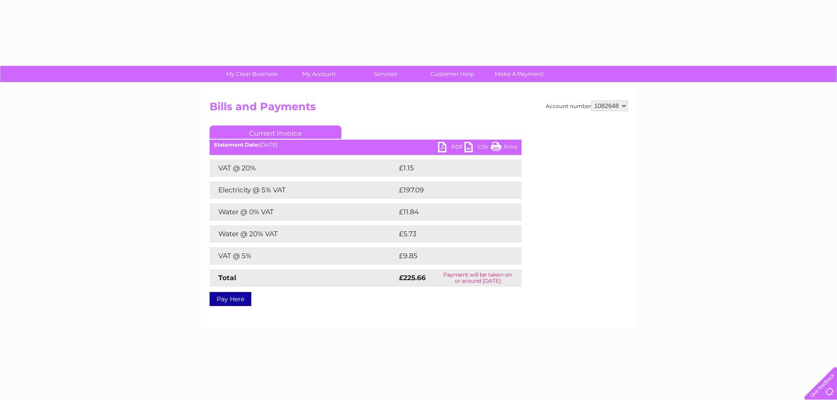 This screenshot has height=400, width=837. Describe the element at coordinates (385, 74) in the screenshot. I see `a: Services` at that location.